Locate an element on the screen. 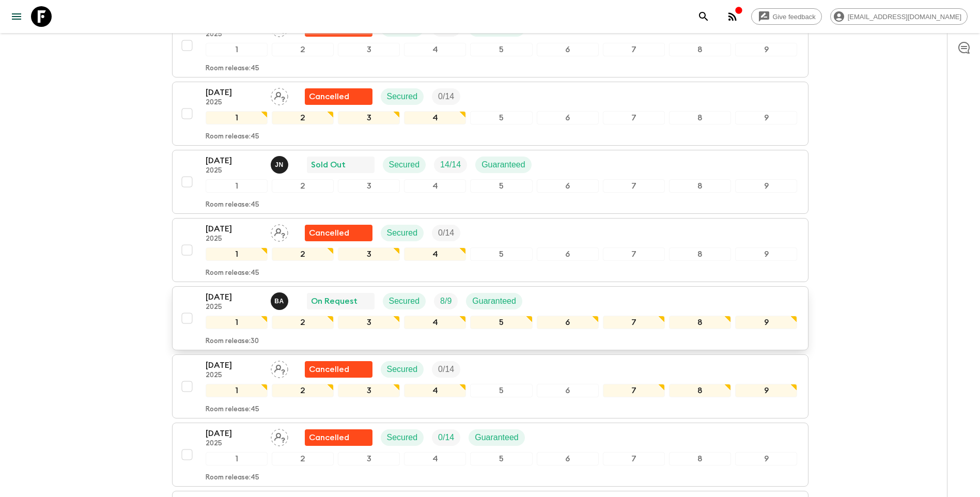 This screenshot has width=980, height=497. span: Byron Anderson is located at coordinates (281, 300).